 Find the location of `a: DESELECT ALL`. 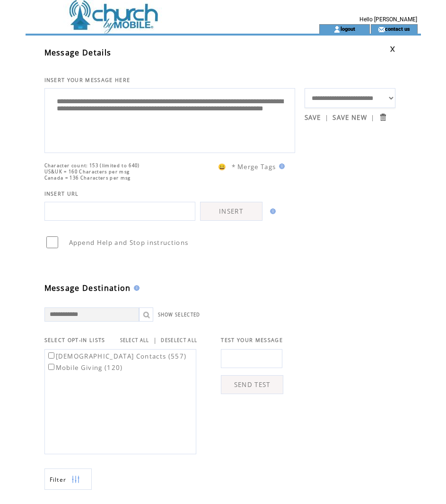

a: DESELECT ALL is located at coordinates (179, 340).